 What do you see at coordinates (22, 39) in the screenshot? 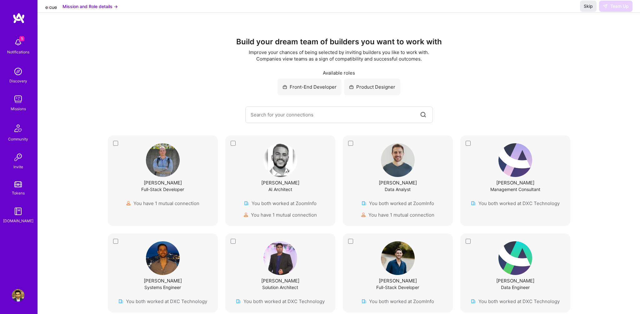
I see `span: 5` at bounding box center [22, 39].